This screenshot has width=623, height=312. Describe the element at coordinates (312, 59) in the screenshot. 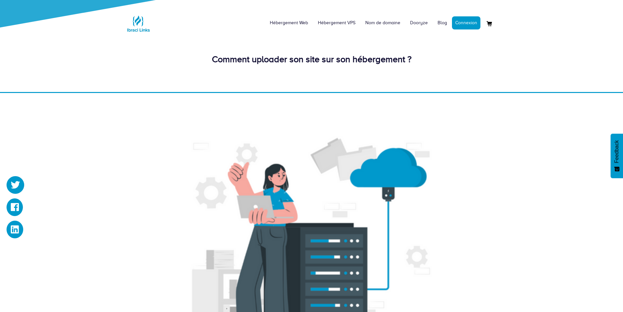

I see `div: Comment uploader son site sur son hébergement ?` at that location.